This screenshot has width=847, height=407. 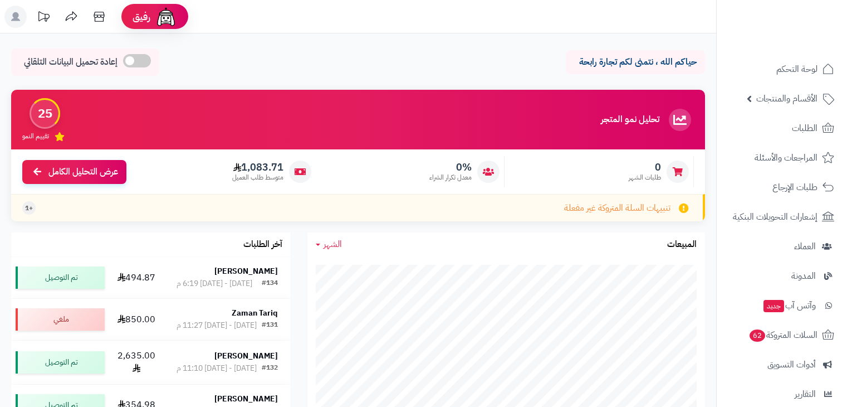 I want to click on span: لوحة التحكم, so click(x=797, y=69).